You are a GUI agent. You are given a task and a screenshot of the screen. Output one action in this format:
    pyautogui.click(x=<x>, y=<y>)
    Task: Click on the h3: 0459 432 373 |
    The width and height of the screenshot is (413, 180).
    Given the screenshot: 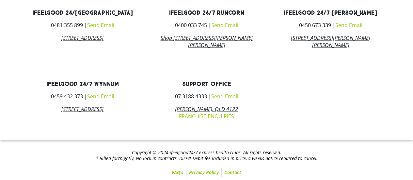 What is the action you would take?
    pyautogui.click(x=83, y=96)
    